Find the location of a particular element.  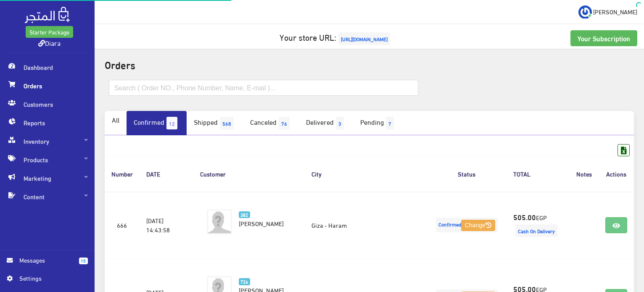

span: Customers is located at coordinates (47, 104).